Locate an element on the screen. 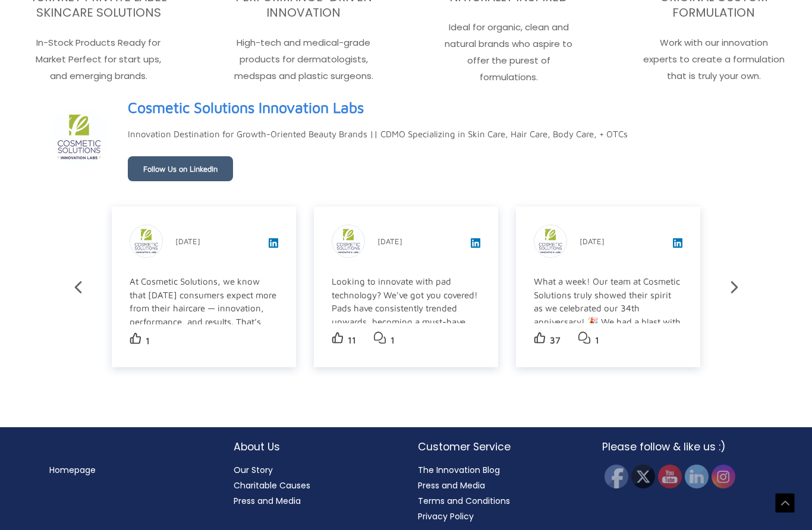 Image resolution: width=812 pixels, height=530 pixels. p: 11 is located at coordinates (352, 340).